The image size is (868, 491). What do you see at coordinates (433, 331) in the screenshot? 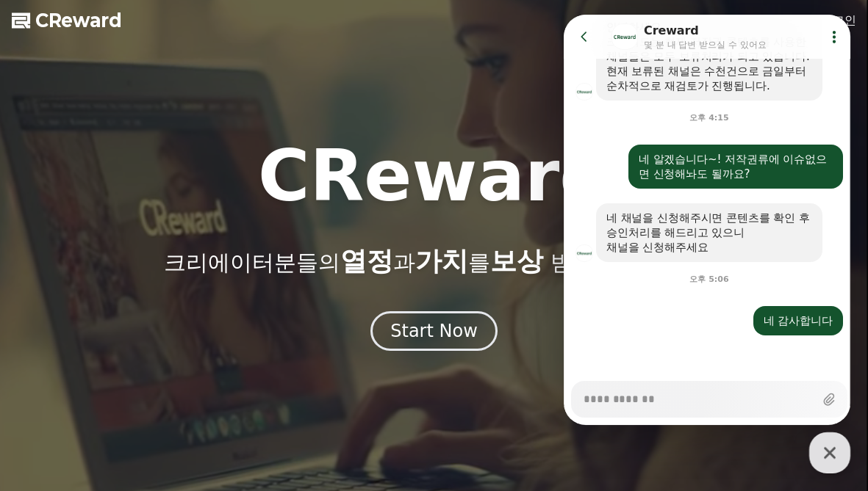
I see `button: Start Now` at bounding box center [433, 331].